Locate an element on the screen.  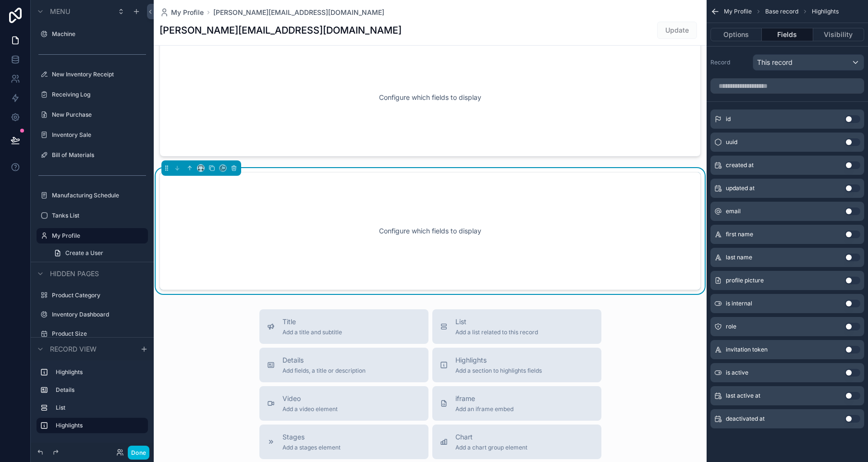
span: uuid is located at coordinates (732, 143).